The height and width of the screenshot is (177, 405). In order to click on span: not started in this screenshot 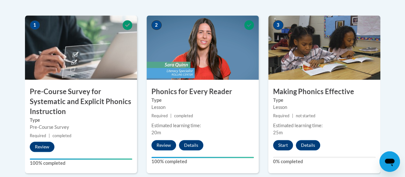, I will do `click(306, 115)`.